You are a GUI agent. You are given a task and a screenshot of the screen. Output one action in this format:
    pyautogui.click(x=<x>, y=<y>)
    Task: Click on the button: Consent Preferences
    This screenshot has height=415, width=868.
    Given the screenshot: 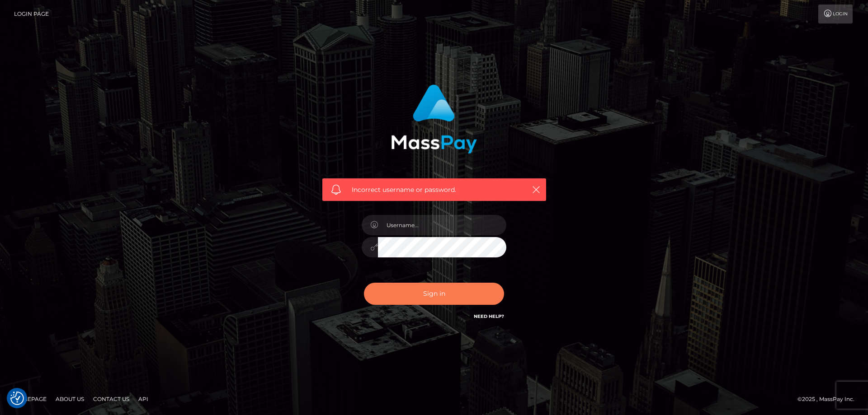 What is the action you would take?
    pyautogui.click(x=17, y=398)
    